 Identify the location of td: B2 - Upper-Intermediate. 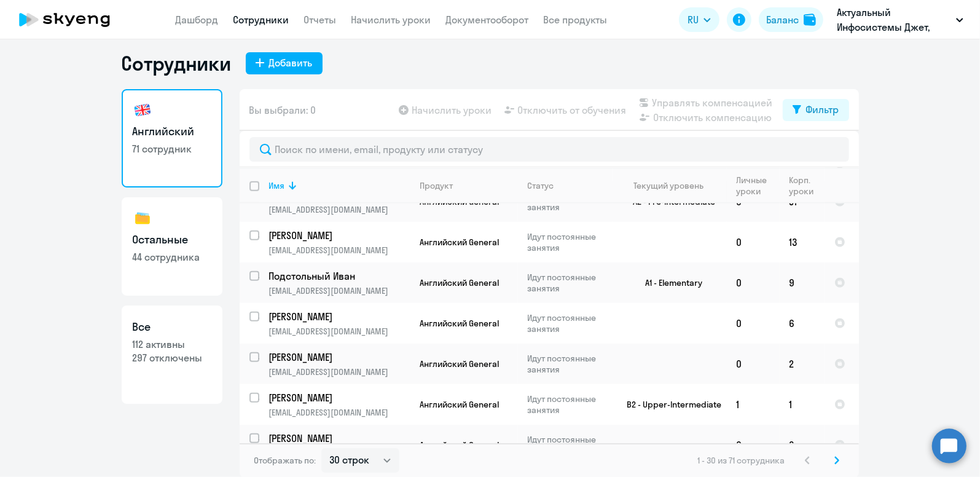
(670, 404).